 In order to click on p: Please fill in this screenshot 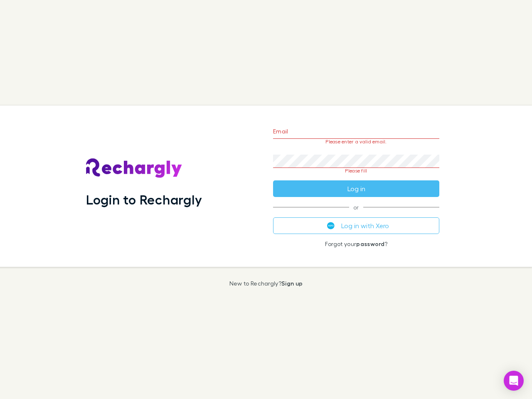, I will do `click(356, 171)`.